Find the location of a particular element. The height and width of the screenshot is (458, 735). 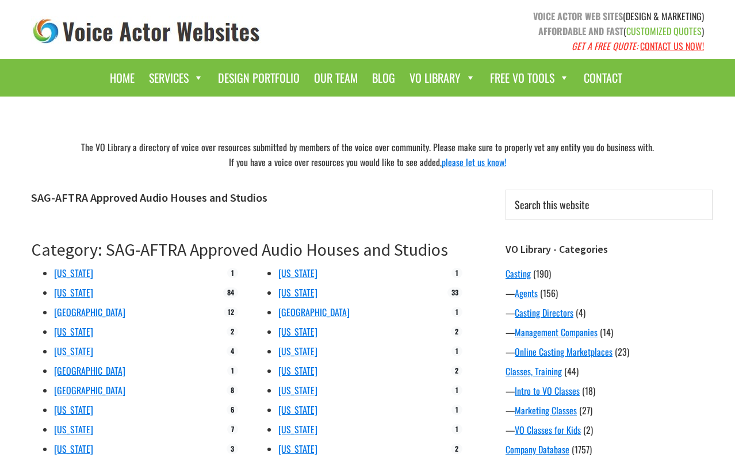

span: (2) is located at coordinates (587, 430).